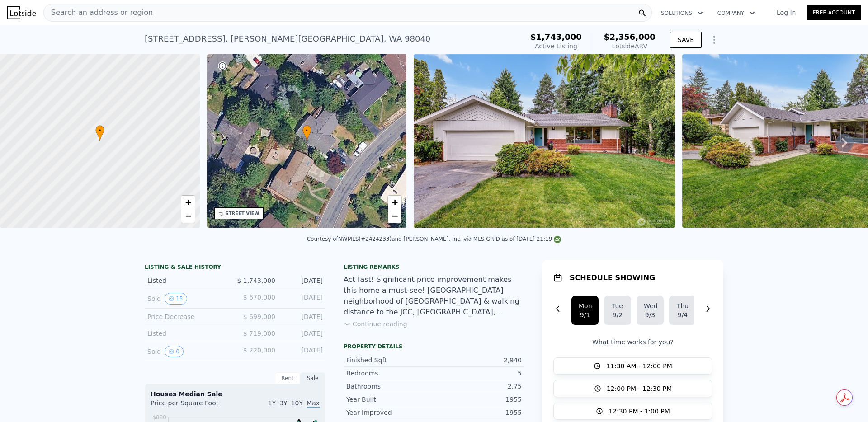 The height and width of the screenshot is (422, 868). I want to click on div: Year Built, so click(391, 399).